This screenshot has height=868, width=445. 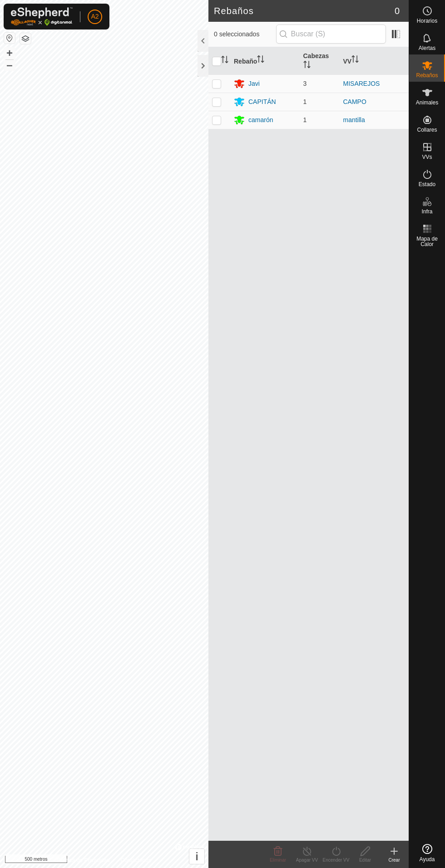 What do you see at coordinates (427, 859) in the screenshot?
I see `font: Ayuda` at bounding box center [427, 859].